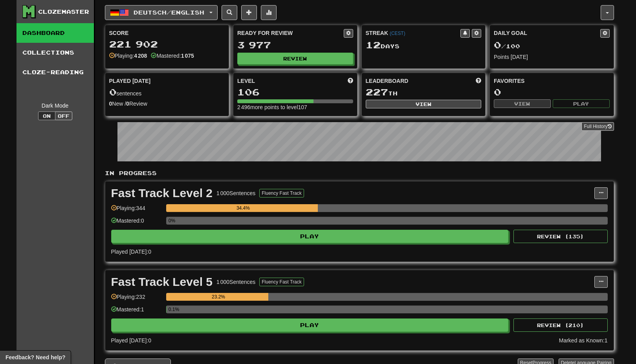 This screenshot has width=636, height=364. I want to click on div: Daily Goal, so click(547, 33).